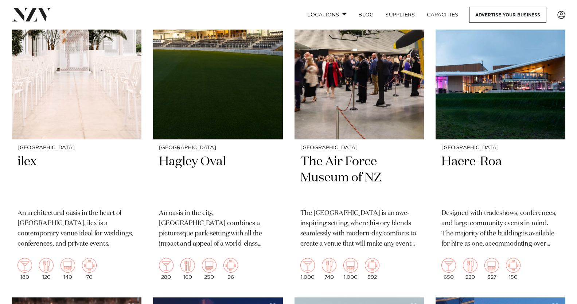  I want to click on div: 650, so click(449, 269).